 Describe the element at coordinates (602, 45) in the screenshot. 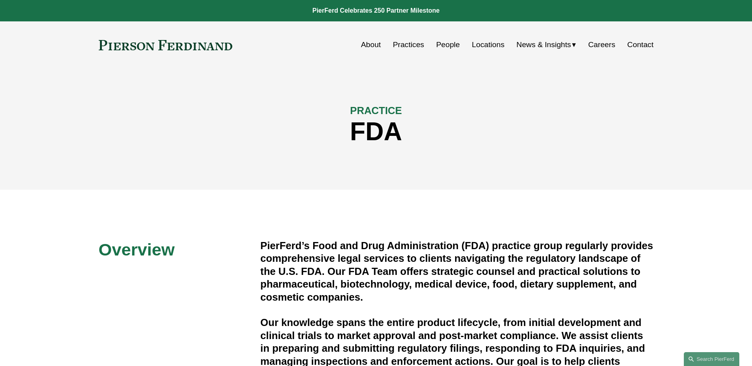

I see `a: Careers` at that location.